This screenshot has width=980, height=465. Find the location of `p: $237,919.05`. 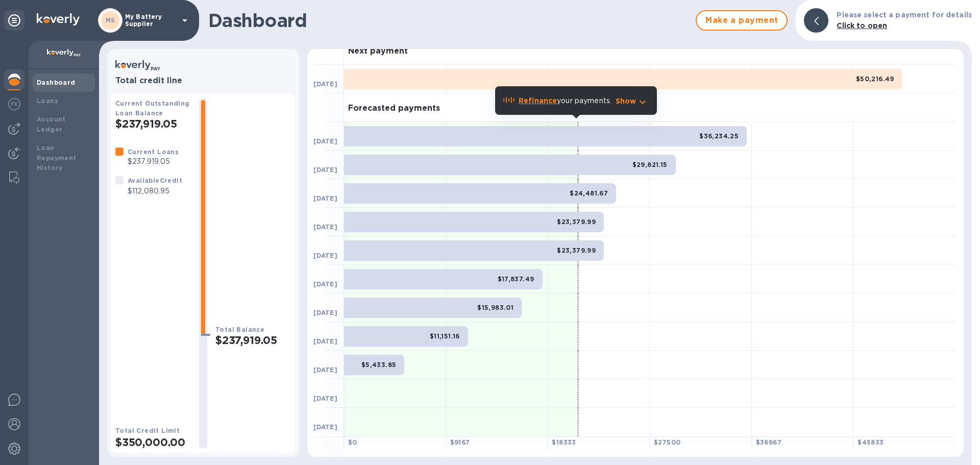

p: $237,919.05 is located at coordinates (153, 161).